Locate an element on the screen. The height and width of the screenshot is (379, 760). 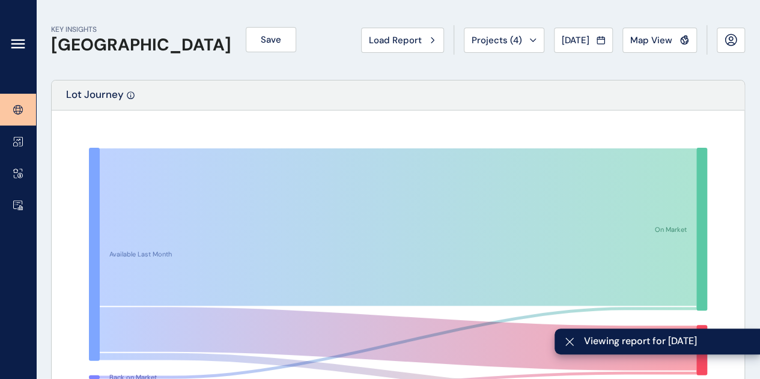
span: Projects ( 4 ) is located at coordinates (497, 40).